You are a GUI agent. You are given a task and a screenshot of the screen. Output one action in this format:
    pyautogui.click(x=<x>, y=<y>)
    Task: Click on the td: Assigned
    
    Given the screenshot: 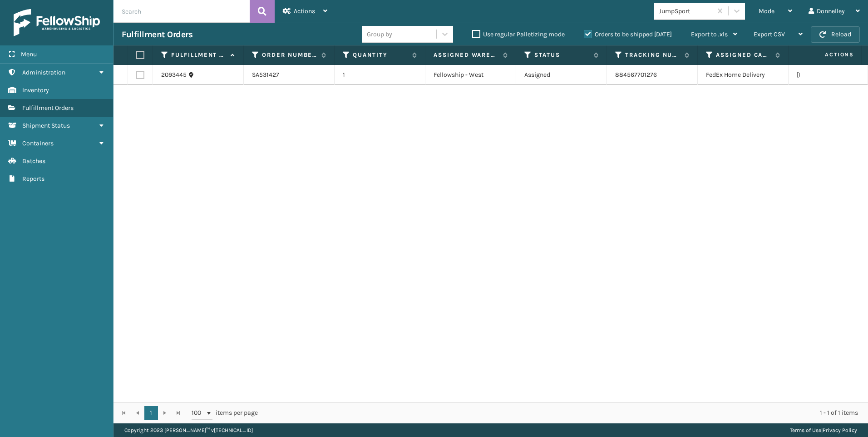 What is the action you would take?
    pyautogui.click(x=562, y=75)
    